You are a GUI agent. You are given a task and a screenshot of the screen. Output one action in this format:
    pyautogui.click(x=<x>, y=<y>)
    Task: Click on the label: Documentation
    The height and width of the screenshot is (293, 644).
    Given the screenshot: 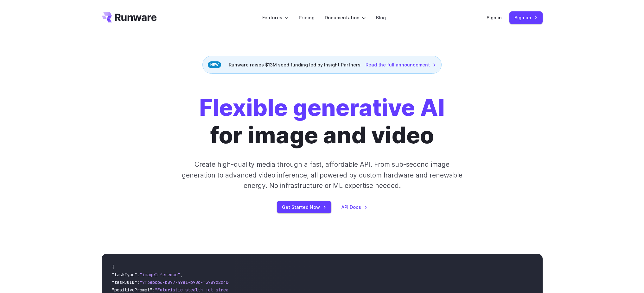 What is the action you would take?
    pyautogui.click(x=345, y=17)
    